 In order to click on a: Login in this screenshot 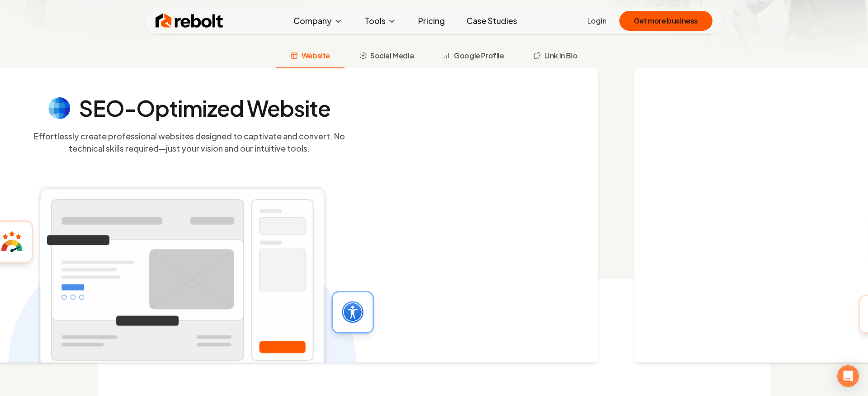, I will do `click(597, 21)`.